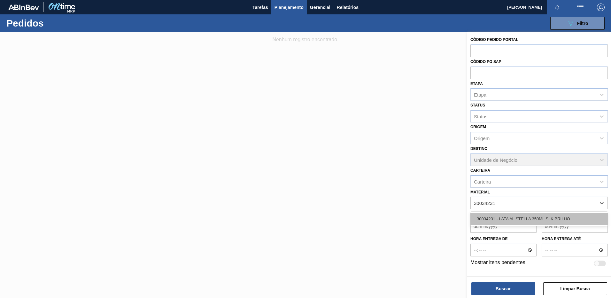  I want to click on span: Filtro, so click(582, 23).